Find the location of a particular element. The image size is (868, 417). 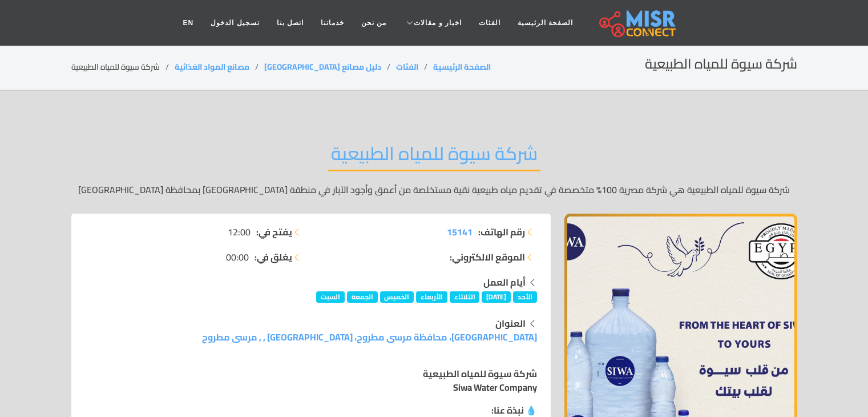

strong: شركة سيوة للمياه الطبيعية is located at coordinates (480, 373).